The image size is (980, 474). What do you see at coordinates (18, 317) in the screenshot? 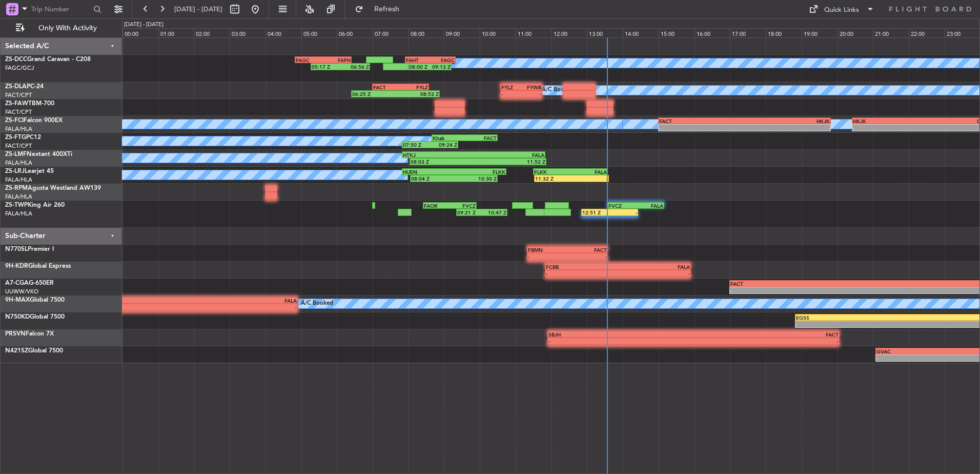
I see `span: N750KD` at bounding box center [18, 317].